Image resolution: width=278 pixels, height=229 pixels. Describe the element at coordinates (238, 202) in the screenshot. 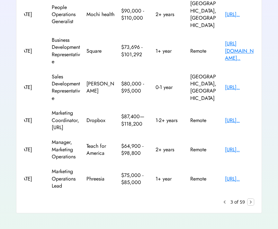

I see `div: 3 of 59` at that location.